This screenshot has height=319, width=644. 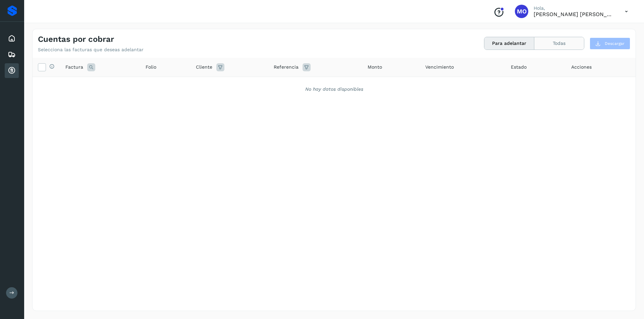 I want to click on p: Hola,, so click(x=574, y=8).